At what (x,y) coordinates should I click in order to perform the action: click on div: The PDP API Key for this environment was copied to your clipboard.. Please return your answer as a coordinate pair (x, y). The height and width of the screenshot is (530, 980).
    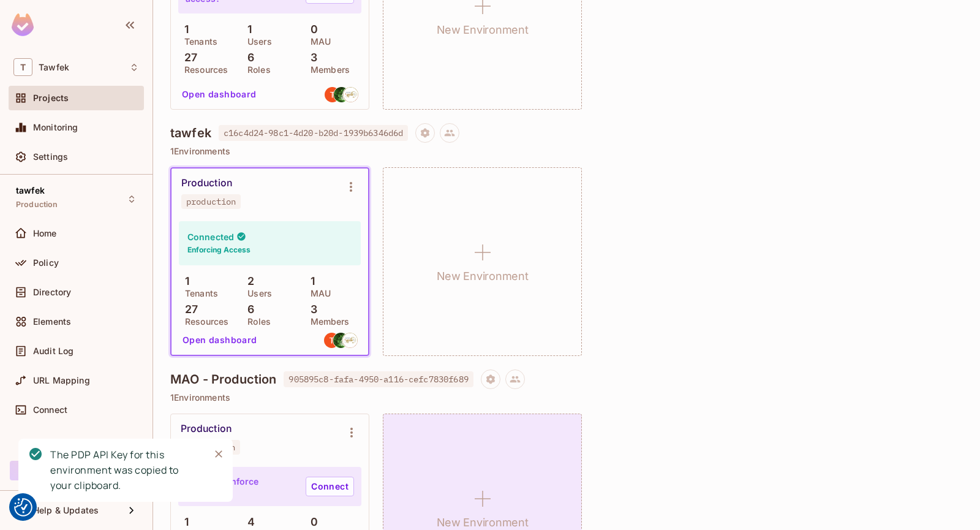
    Looking at the image, I should click on (125, 470).